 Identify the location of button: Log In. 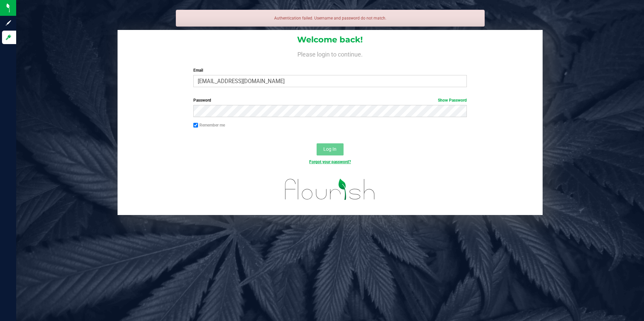
(330, 149).